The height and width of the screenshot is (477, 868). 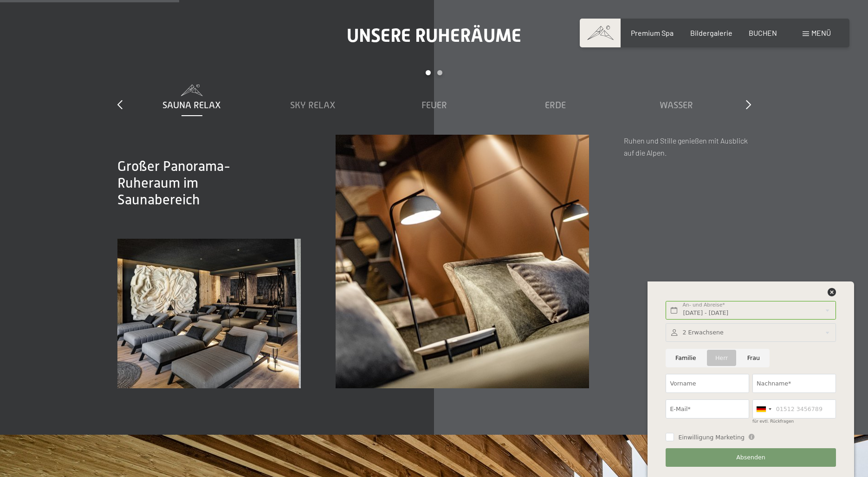 What do you see at coordinates (763, 32) in the screenshot?
I see `a: BUCHEN` at bounding box center [763, 32].